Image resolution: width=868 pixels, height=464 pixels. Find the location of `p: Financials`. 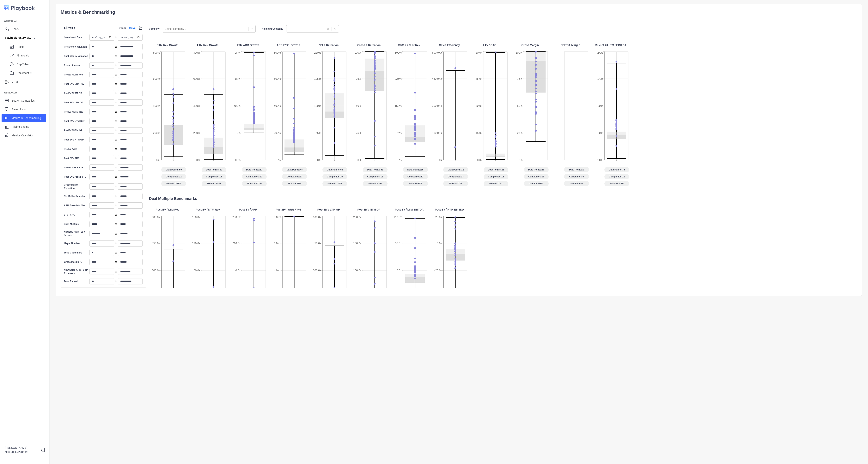

p: Financials is located at coordinates (32, 56).